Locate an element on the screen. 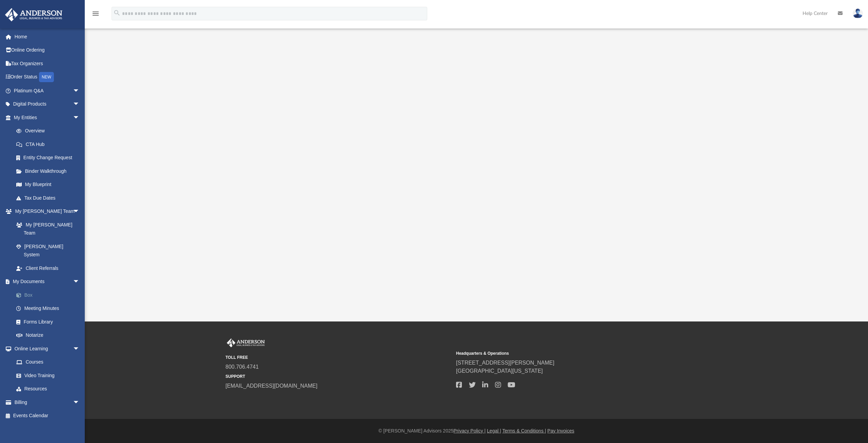 The image size is (868, 443). a: Events Calendar is located at coordinates (47, 416).